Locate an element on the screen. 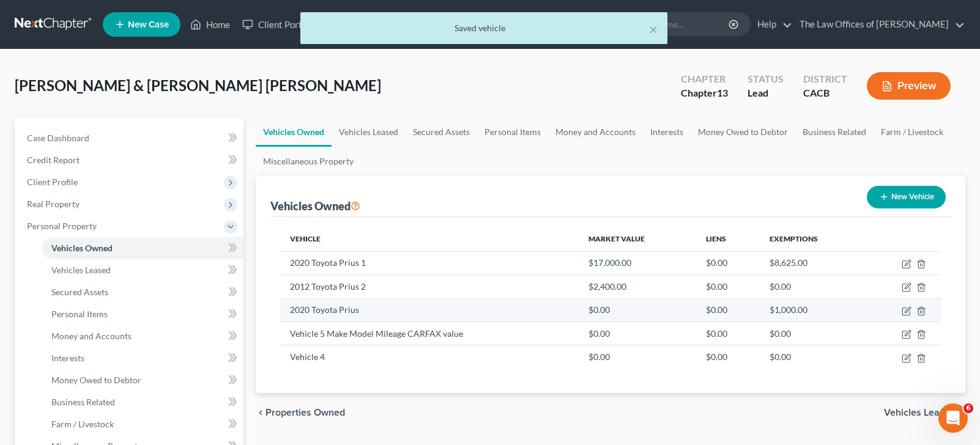 The image size is (980, 445). td: Vehicle 5 Make Model Mileage CARFAX value is located at coordinates (429, 333).